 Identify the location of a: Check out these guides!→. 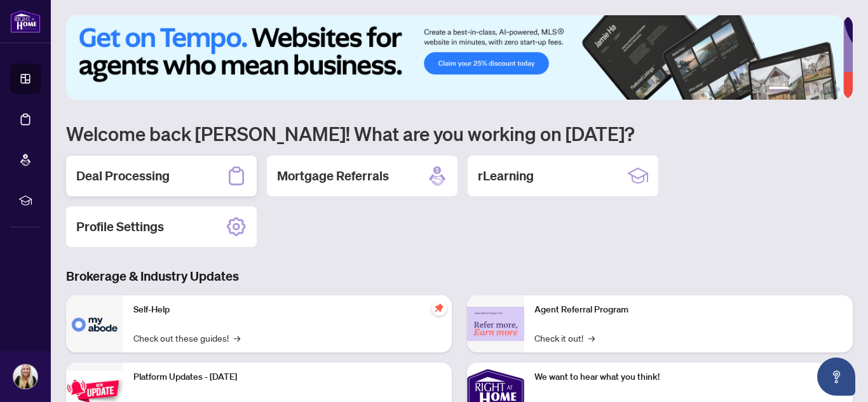
(187, 338).